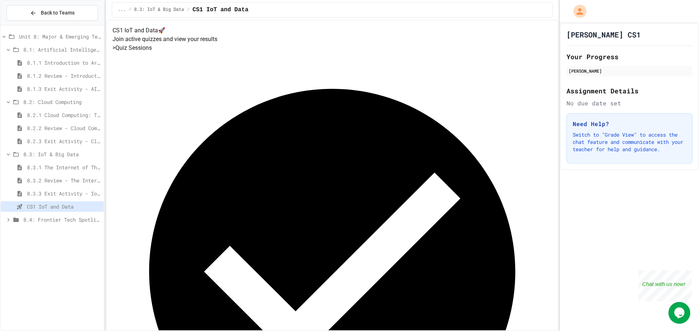 Image resolution: width=699 pixels, height=331 pixels. Describe the element at coordinates (577, 11) in the screenshot. I see `div: My Account` at that location.